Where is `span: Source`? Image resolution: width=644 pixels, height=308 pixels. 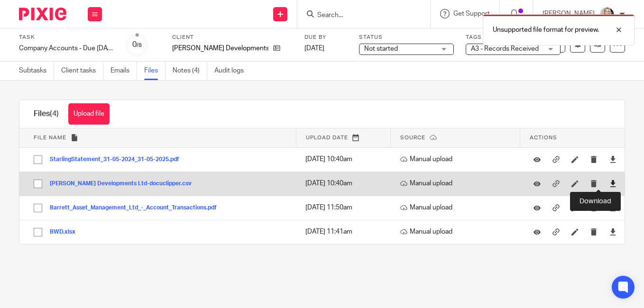
span: Source is located at coordinates (412, 137).